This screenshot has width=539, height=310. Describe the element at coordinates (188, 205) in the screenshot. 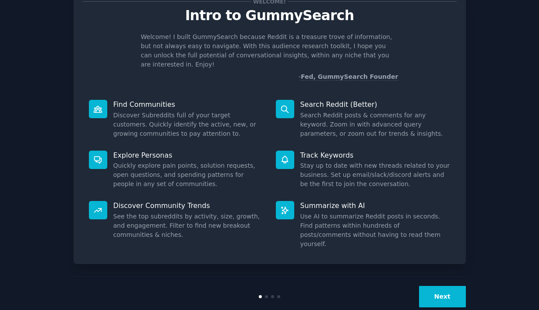

I see `p: Discover Community Trends` at that location.